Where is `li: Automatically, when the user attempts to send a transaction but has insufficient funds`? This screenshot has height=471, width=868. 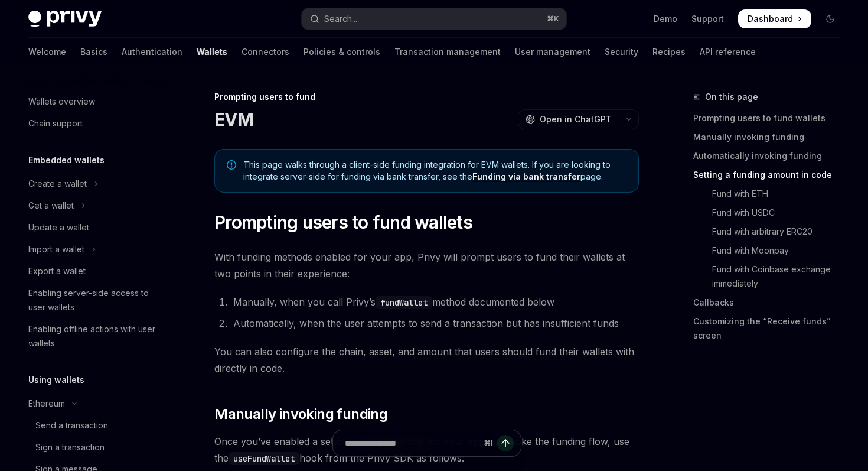
li: Automatically, when the user attempts to send a transaction but has insufficient funds is located at coordinates (434, 323).